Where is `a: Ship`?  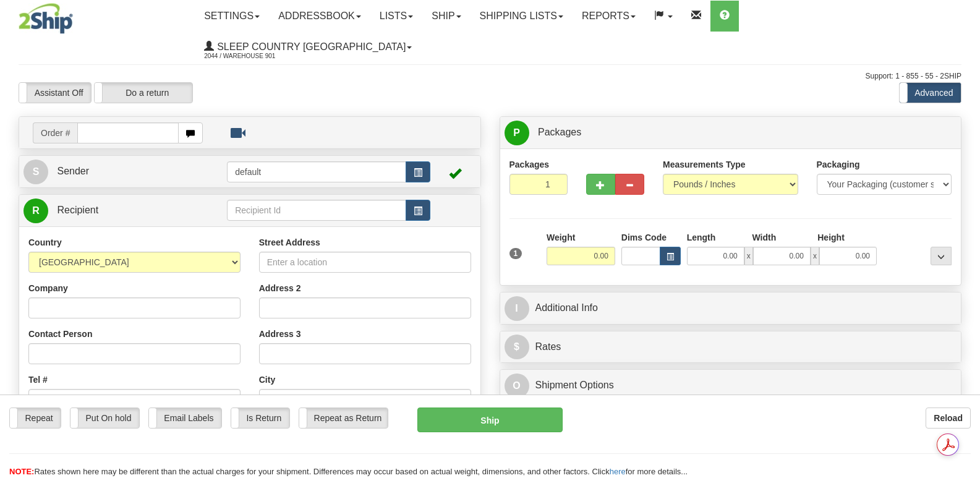
a: Ship is located at coordinates (446, 16).